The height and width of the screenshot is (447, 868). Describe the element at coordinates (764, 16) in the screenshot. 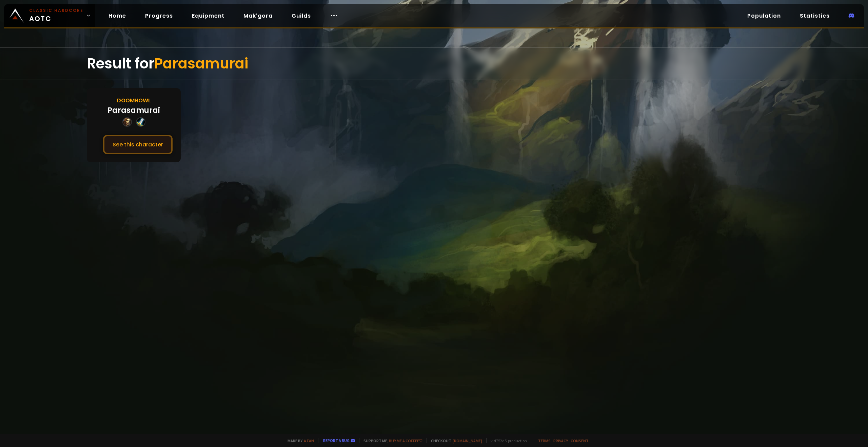

I see `a: Population` at that location.